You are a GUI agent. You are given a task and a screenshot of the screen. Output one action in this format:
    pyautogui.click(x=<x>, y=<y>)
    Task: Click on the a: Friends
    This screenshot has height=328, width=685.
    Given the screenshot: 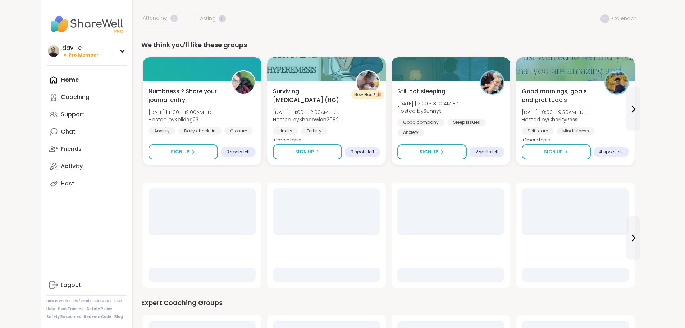 What is the action you would take?
    pyautogui.click(x=86, y=149)
    